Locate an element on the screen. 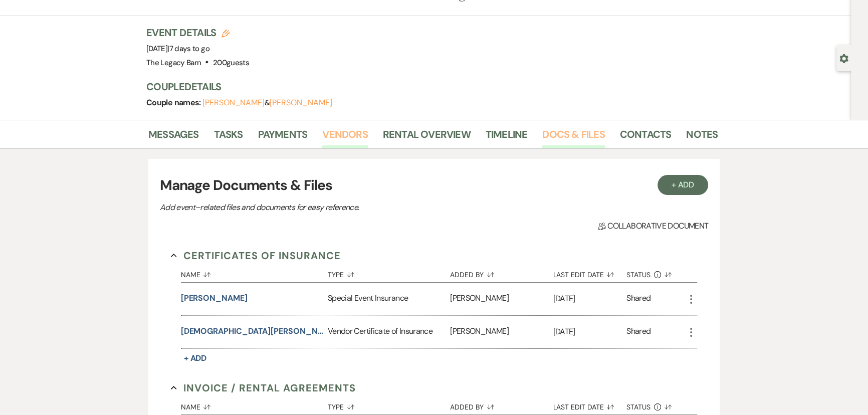  a: Payments is located at coordinates (283, 138).